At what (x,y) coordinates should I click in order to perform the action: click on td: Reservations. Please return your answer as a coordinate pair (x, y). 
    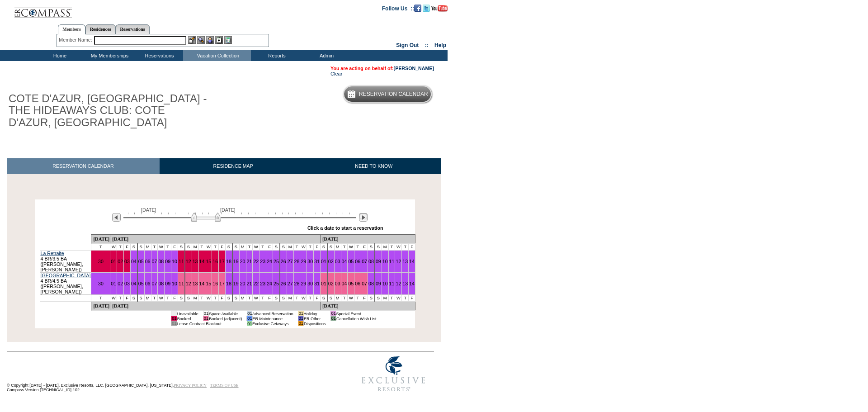
    Looking at the image, I should click on (158, 55).